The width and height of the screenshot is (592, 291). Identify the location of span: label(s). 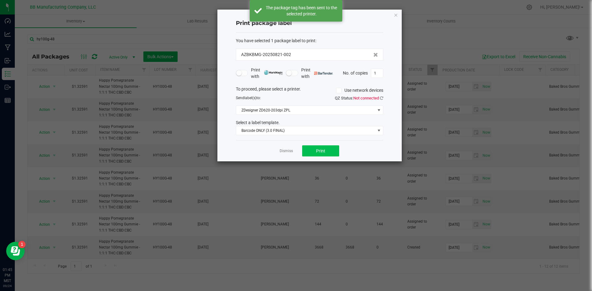
(250, 98).